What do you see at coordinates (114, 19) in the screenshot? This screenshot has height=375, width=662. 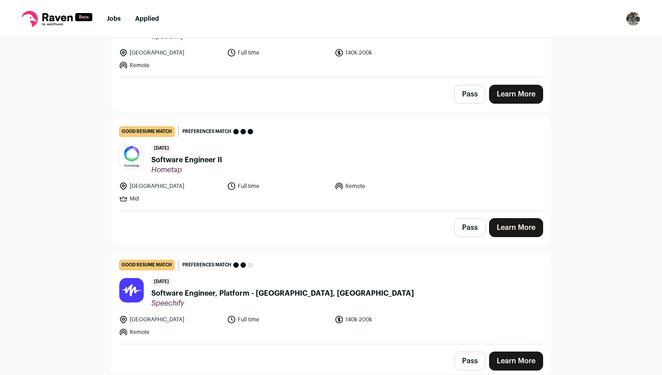 I see `a: Jobs` at bounding box center [114, 19].